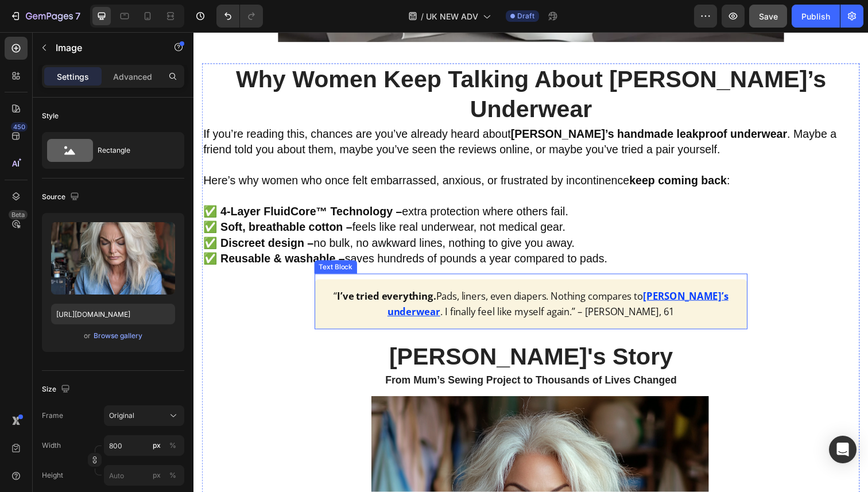 The height and width of the screenshot is (492, 868). Describe the element at coordinates (62, 197) in the screenshot. I see `div: Source` at that location.